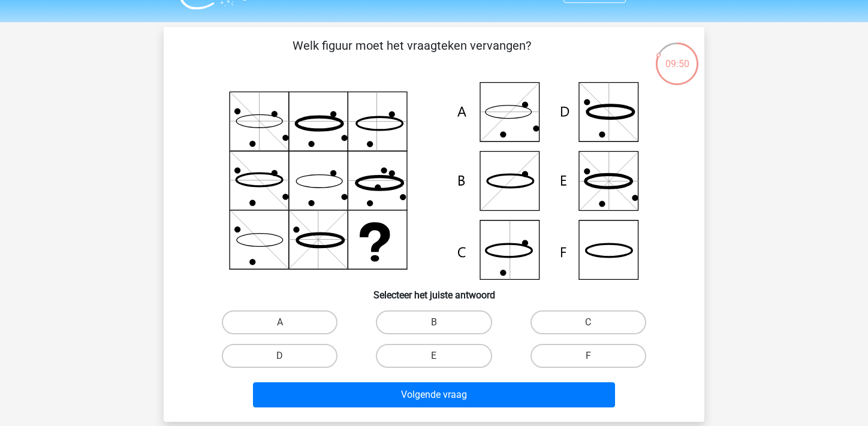 The width and height of the screenshot is (868, 426). Describe the element at coordinates (411, 55) in the screenshot. I see `p: Welk figuur moet het vraagteken vervangen?` at that location.